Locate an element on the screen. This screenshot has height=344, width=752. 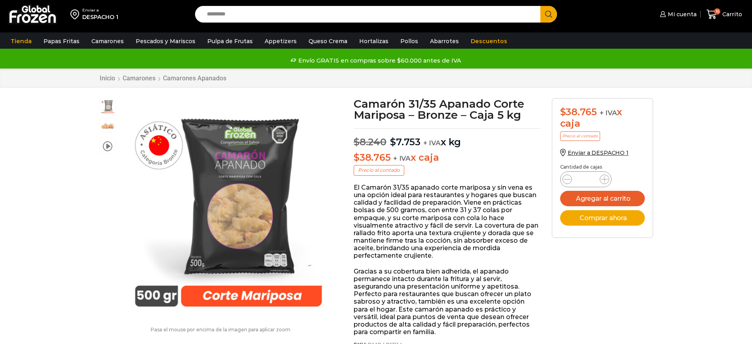
div: DESPACHO 1 is located at coordinates (100, 17).